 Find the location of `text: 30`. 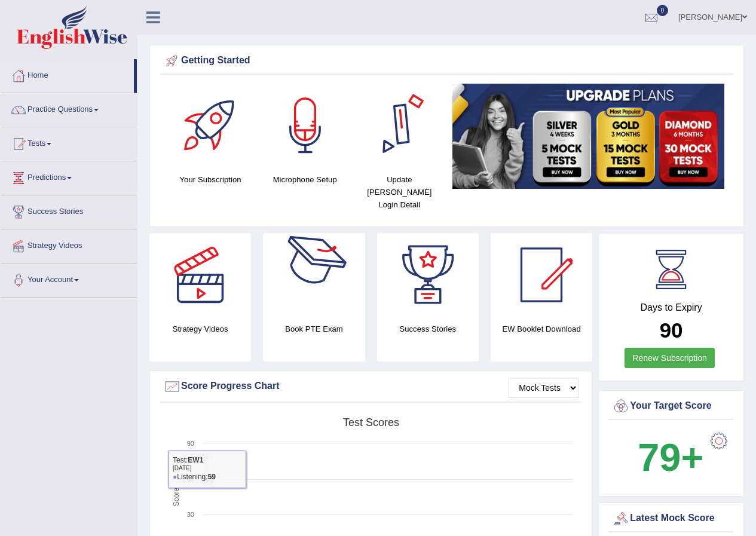

text: 30 is located at coordinates (190, 515).